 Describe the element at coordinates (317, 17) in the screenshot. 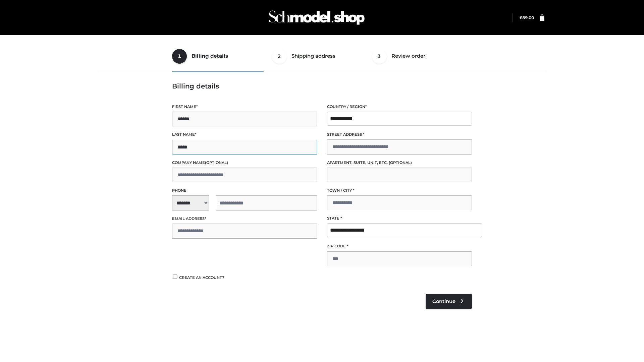

I see `img: Schmodel Admin 964` at that location.